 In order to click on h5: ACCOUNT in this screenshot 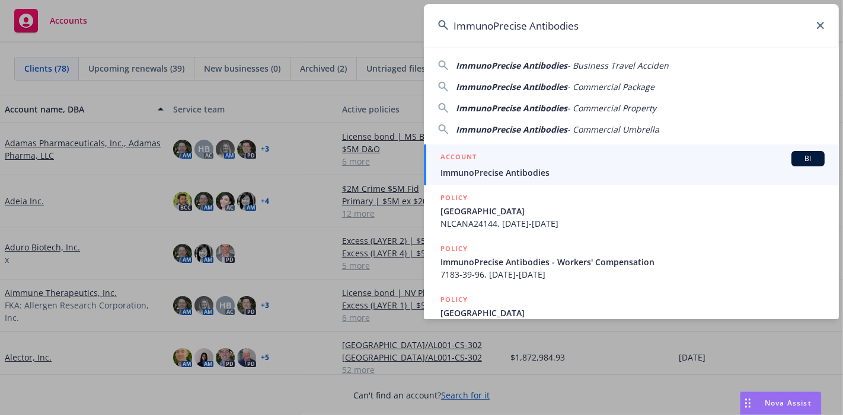, I will do `click(458, 158)`.